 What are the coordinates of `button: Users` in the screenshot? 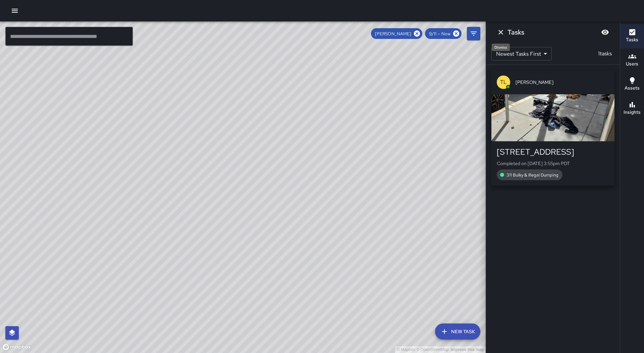 It's located at (632, 60).